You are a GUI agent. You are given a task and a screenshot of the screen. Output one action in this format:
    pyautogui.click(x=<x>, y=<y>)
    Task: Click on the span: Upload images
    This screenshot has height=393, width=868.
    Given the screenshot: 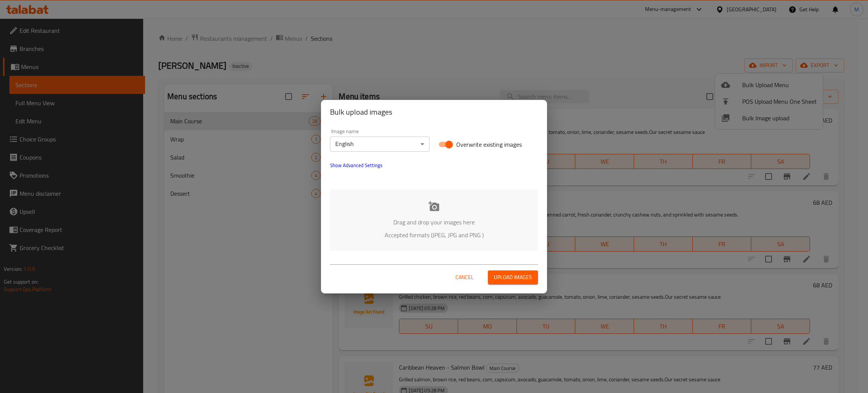 What is the action you would take?
    pyautogui.click(x=513, y=277)
    